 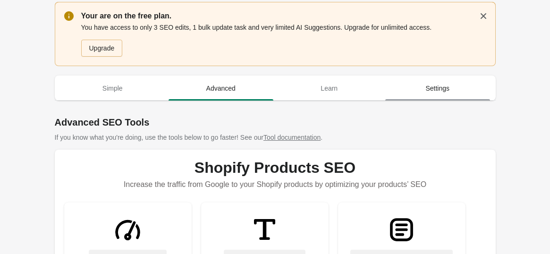 I want to click on img: GaugeMajor-1ebe3a4f609d70bf2a71c020f60f15956db1f48d7107b7946fc90d31709db45e.svg, so click(x=127, y=229).